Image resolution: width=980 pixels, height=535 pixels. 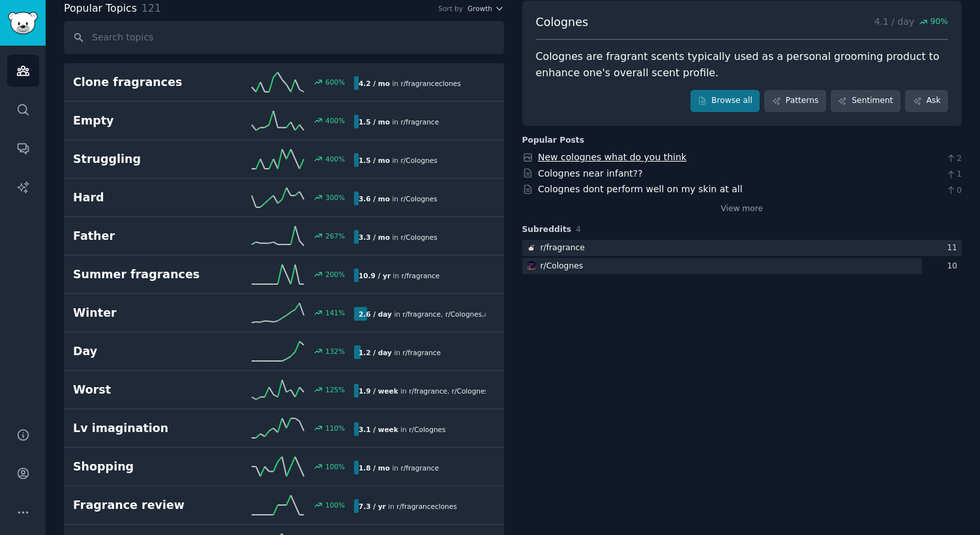 What do you see at coordinates (926, 101) in the screenshot?
I see `a: Ask` at bounding box center [926, 101].